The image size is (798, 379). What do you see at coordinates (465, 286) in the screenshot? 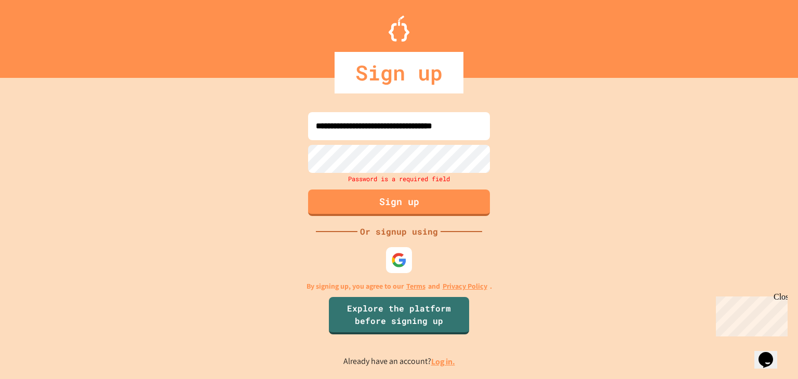
I see `a: Privacy Policy` at bounding box center [465, 286].